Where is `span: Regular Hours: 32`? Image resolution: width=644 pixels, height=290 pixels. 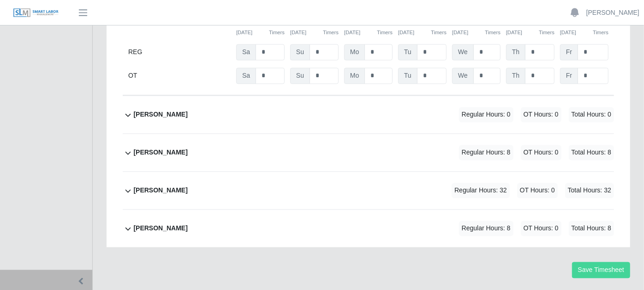 span: Regular Hours: 32 is located at coordinates (481, 190).